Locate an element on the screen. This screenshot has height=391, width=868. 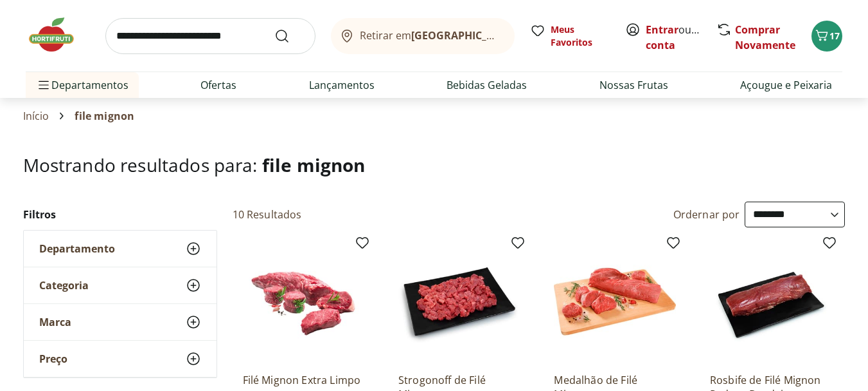
a: Criar conta is located at coordinates (681, 37).